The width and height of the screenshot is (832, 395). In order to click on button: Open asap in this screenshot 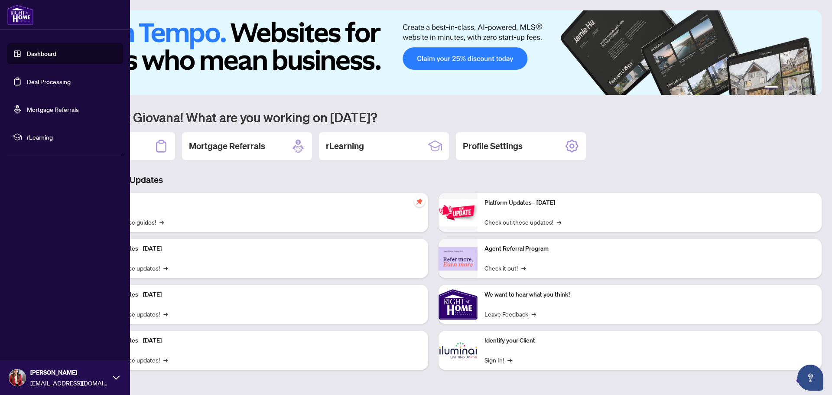, I will do `click(810, 377)`.